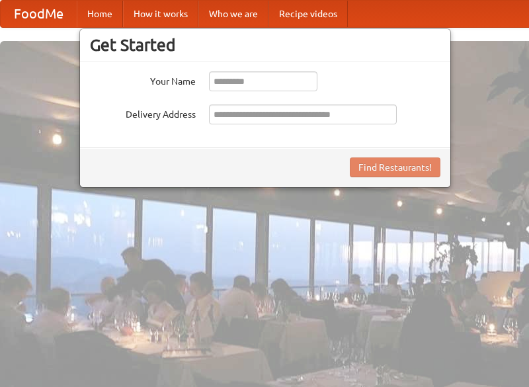 Image resolution: width=529 pixels, height=387 pixels. I want to click on a: FoodMe, so click(38, 14).